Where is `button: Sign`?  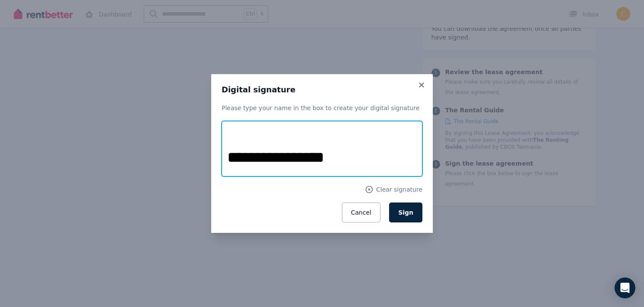 button: Sign is located at coordinates (406, 212).